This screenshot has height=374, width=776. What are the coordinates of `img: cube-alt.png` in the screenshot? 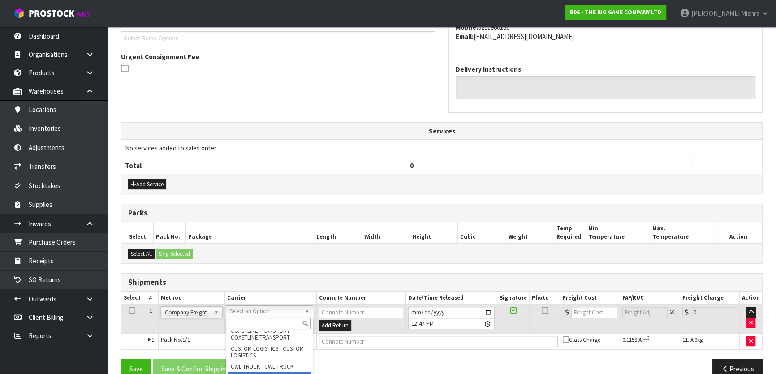 It's located at (19, 13).